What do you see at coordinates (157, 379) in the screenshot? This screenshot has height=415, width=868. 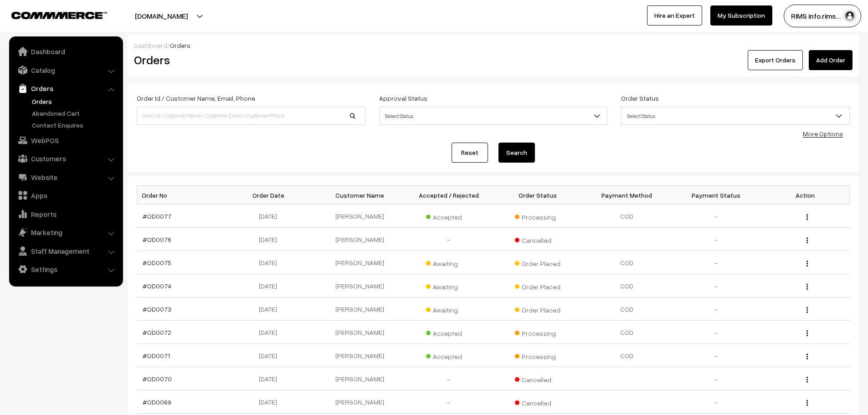 I see `a: #OD0070` at bounding box center [157, 379].